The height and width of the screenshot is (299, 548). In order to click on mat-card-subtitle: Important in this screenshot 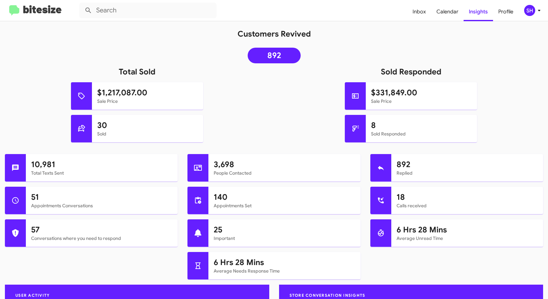, I will do `click(284, 239)`.